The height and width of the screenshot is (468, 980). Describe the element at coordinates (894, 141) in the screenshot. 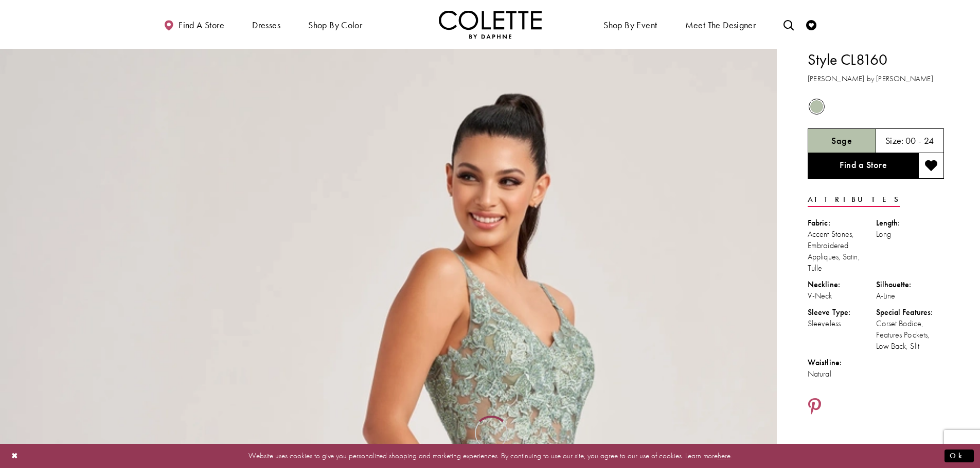

I see `span: Size:` at that location.